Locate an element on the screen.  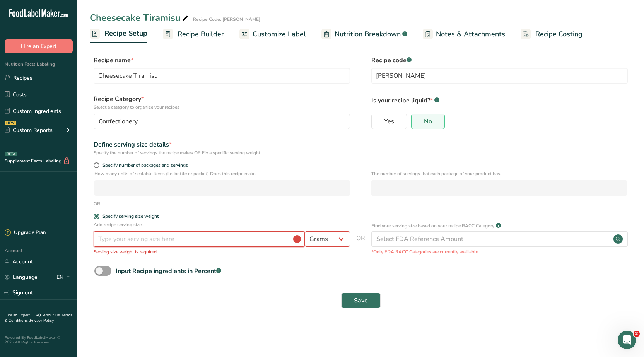
p: Serving size weight is required is located at coordinates (222, 252).